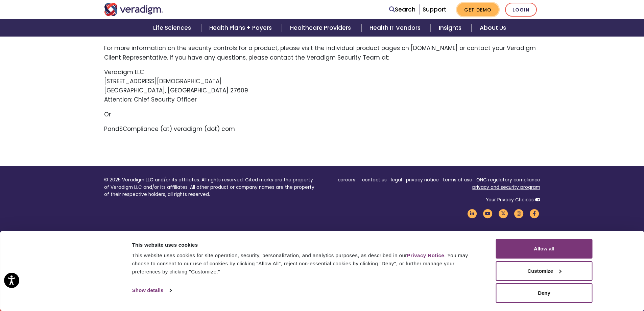  Describe the element at coordinates (544, 271) in the screenshot. I see `button: Customize` at that location.